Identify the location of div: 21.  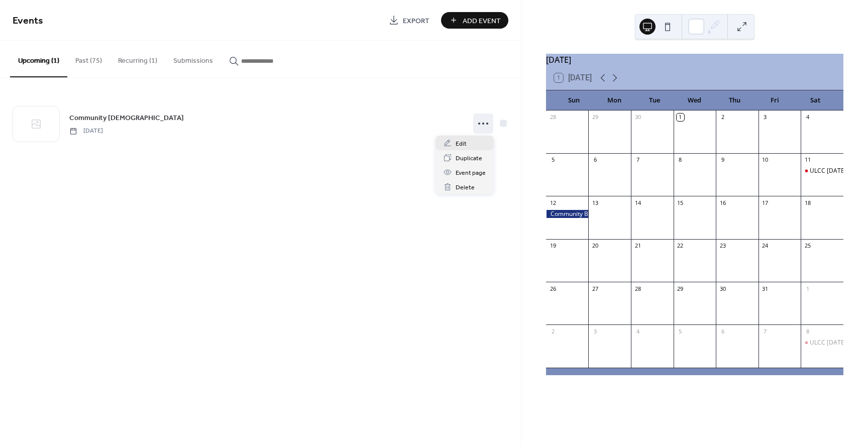
(638, 246).